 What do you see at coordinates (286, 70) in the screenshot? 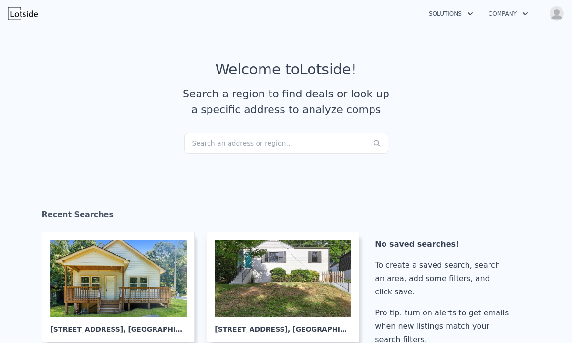
I see `div: Welcome to Lotside !` at bounding box center [286, 70].